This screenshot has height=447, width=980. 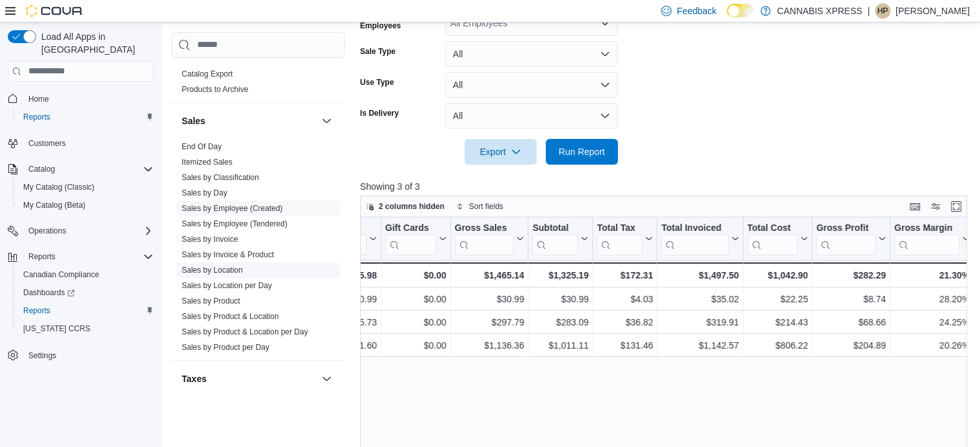 What do you see at coordinates (489, 346) in the screenshot?
I see `div: $1,136.36` at bounding box center [489, 346].